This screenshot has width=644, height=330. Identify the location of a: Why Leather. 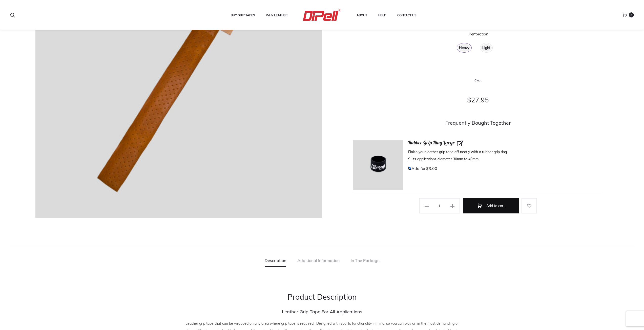
(276, 15).